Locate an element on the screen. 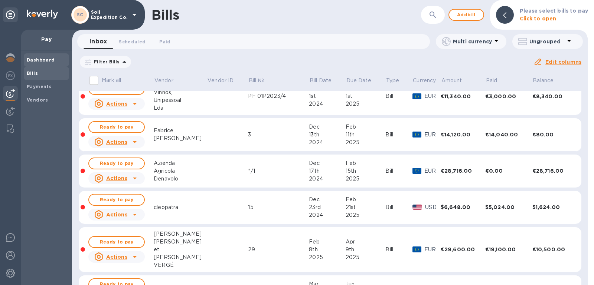 This screenshot has height=285, width=594. div: $5,024.00 is located at coordinates (508, 207).